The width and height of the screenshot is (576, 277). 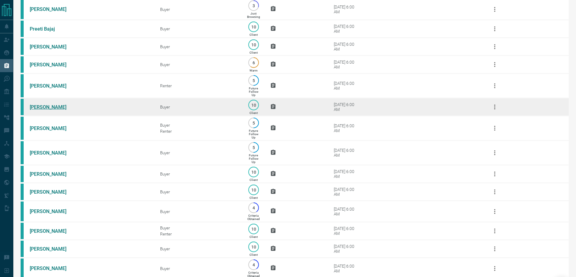 I want to click on p: 3, so click(x=253, y=5).